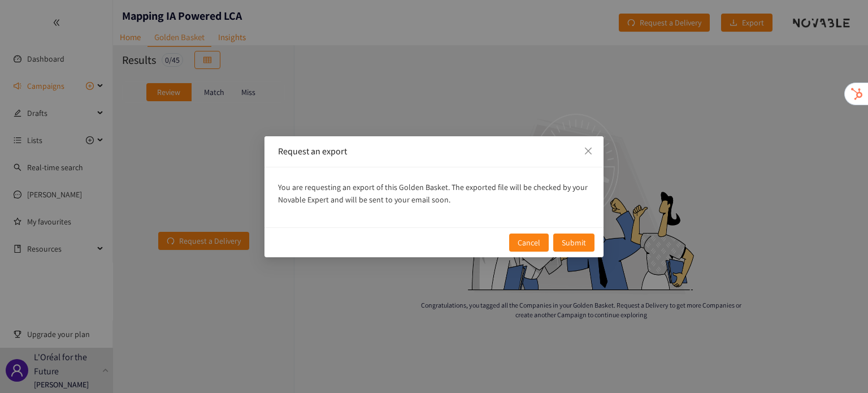  I want to click on div: Request an export, so click(434, 151).